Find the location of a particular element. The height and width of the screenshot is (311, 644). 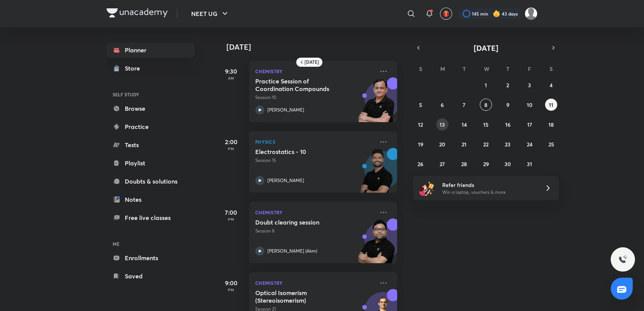

button: October 15, 2025 is located at coordinates (486, 125).